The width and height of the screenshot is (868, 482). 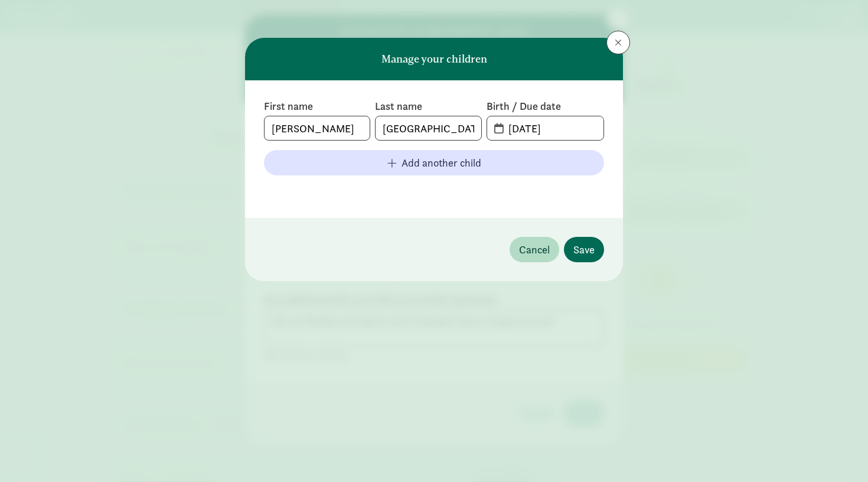 What do you see at coordinates (552, 128) in the screenshot?
I see `input: MM-DD-YYYY` at bounding box center [552, 128].